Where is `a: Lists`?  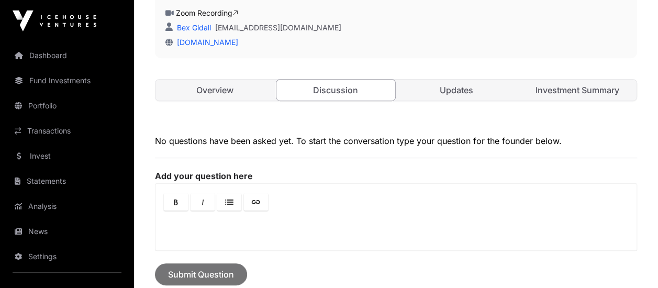 a: Lists is located at coordinates (229, 201).